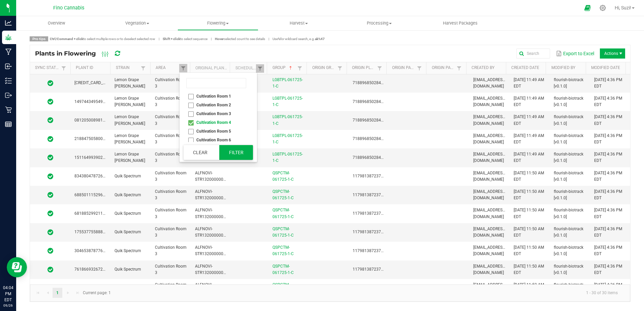  Describe the element at coordinates (372, 269) in the screenshot. I see `span: 1179813872376298` at that location.